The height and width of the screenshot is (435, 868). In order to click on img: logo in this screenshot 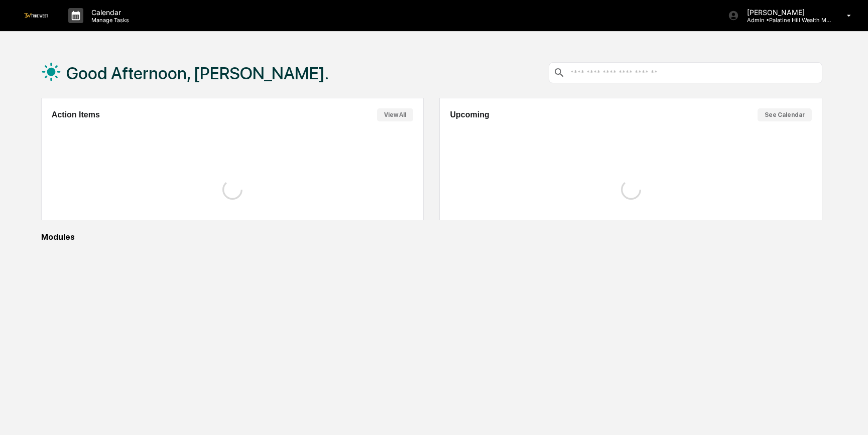, I will do `click(36, 15)`.